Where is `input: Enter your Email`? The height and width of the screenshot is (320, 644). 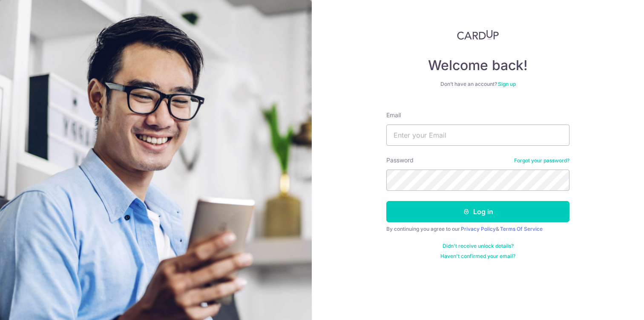
input: Enter your Email is located at coordinates (478, 136).